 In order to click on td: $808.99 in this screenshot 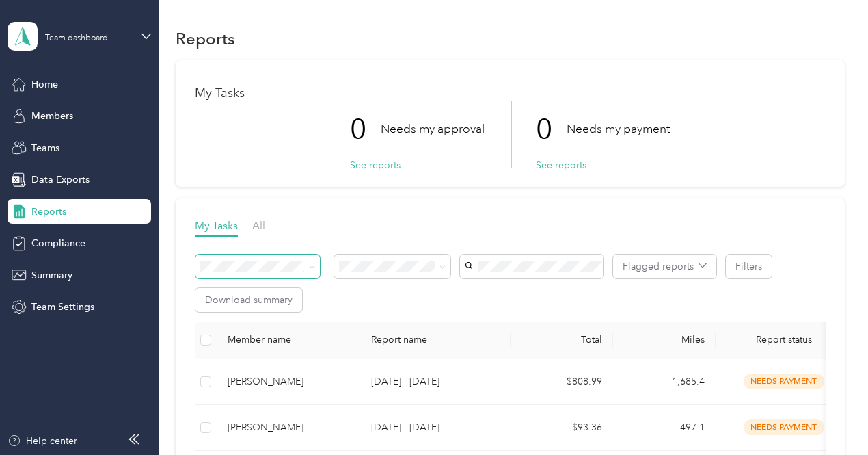, I will do `click(562, 381)`.